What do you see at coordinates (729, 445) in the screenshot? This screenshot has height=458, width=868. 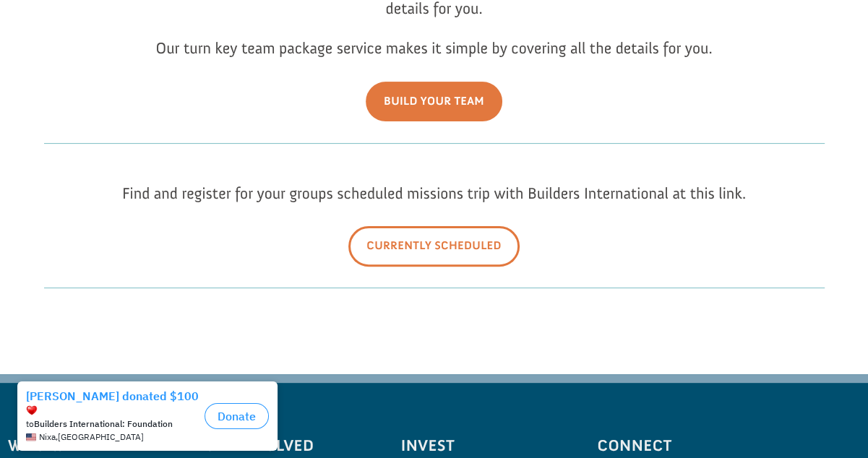 I see `span: Connect` at bounding box center [729, 445].